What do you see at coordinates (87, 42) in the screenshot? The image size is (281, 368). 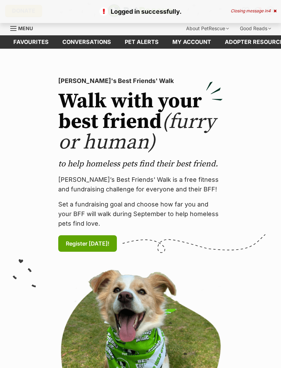 I see `a: conversations` at bounding box center [87, 42].